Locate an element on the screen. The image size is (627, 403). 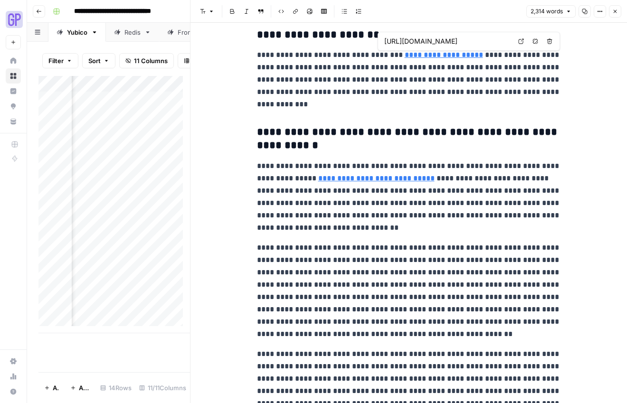
a: Redis is located at coordinates (132, 32).